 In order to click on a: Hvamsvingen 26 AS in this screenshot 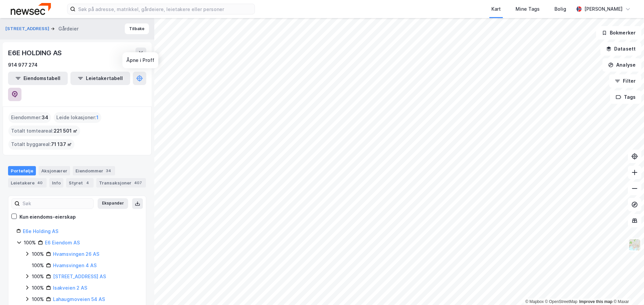, I will do `click(76, 254)`.